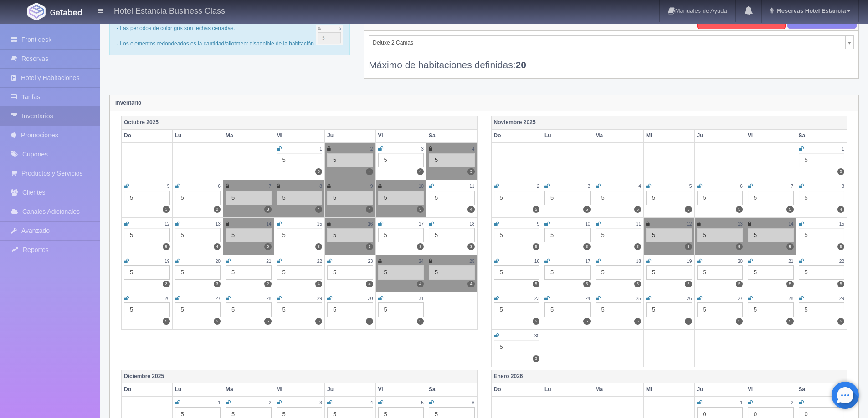 The height and width of the screenshot is (418, 868). Describe the element at coordinates (167, 261) in the screenshot. I see `small: 19` at that location.